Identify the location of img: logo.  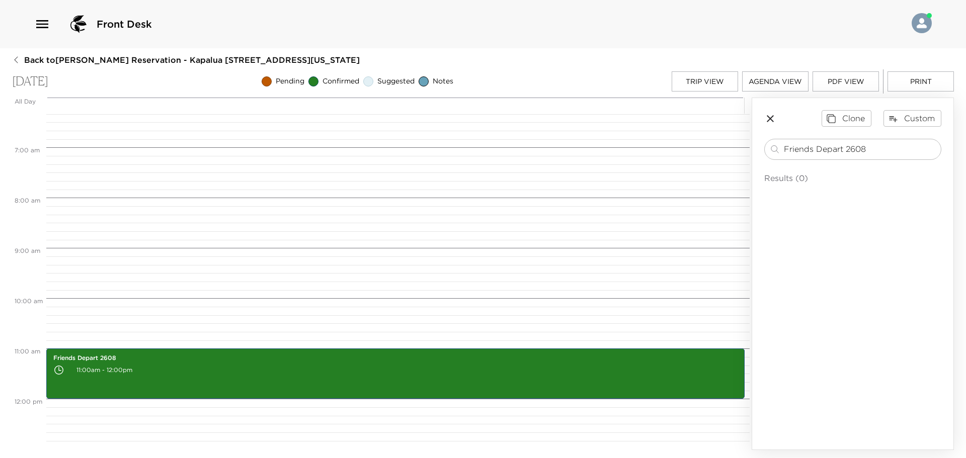
(78, 24).